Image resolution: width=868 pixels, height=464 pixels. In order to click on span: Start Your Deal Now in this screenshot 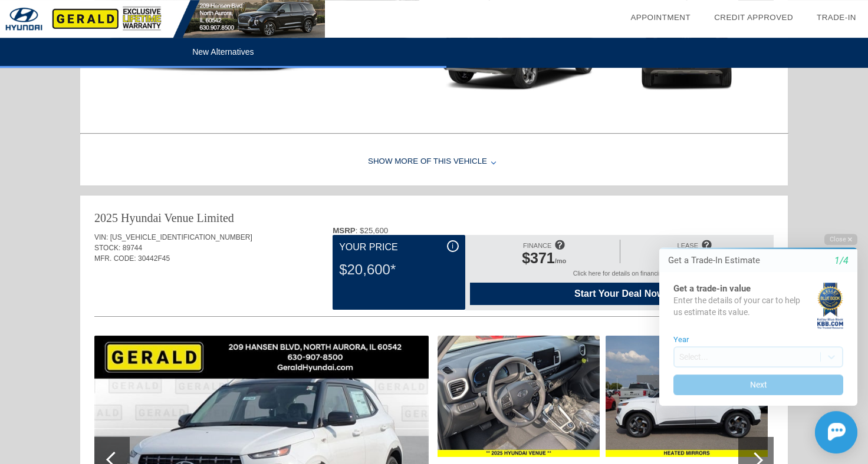, I will do `click(619, 294)`.